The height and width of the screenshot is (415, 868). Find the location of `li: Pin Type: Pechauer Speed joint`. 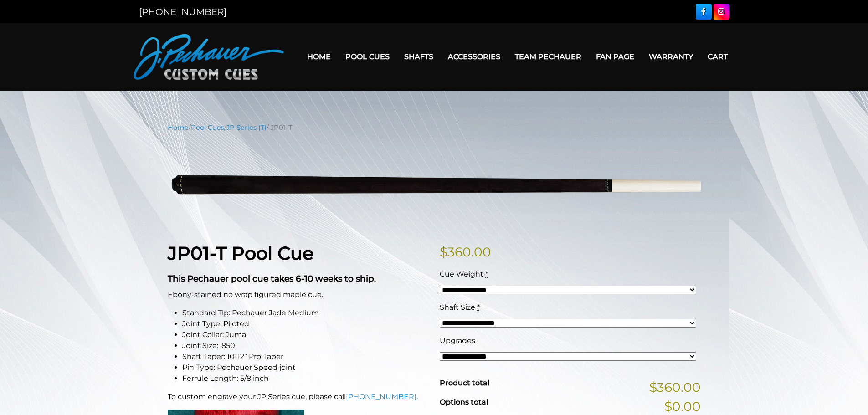

li: Pin Type: Pechauer Speed joint is located at coordinates (306, 367).